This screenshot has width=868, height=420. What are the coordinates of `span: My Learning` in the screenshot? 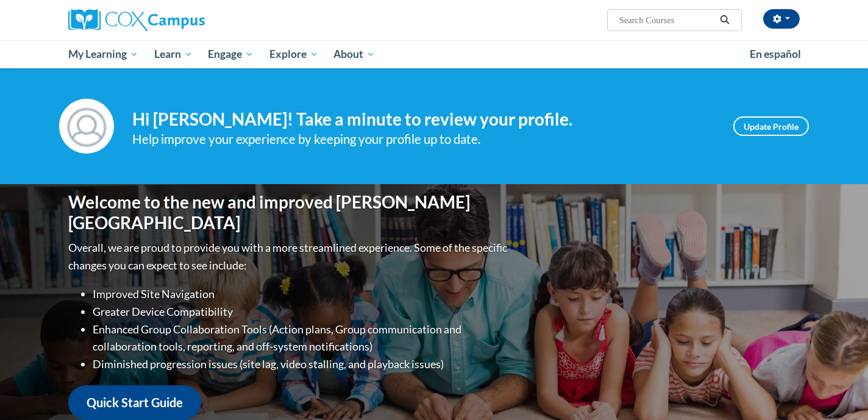 It's located at (103, 55).